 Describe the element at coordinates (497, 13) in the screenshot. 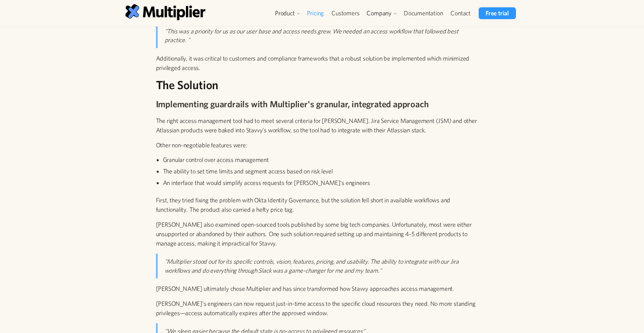

I see `a: Free trial` at that location.